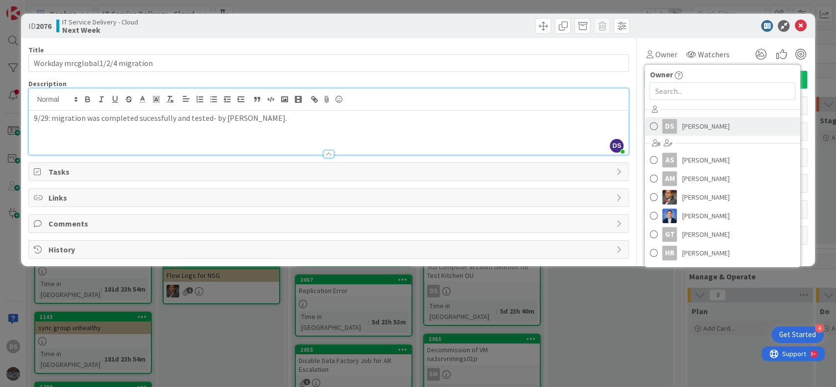 This screenshot has width=836, height=387. Describe the element at coordinates (40, 26) in the screenshot. I see `span: ID` at that location.